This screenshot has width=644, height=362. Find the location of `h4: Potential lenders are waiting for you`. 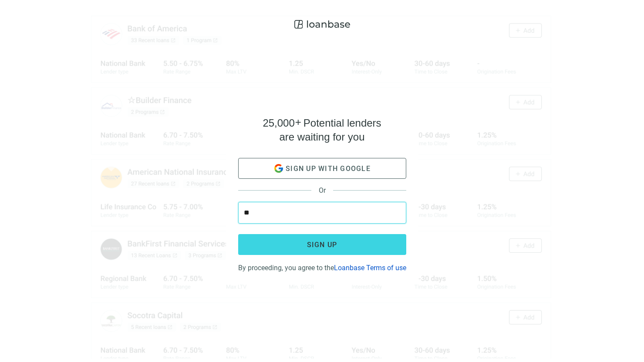

h4: Potential lenders are waiting for you is located at coordinates (322, 130).